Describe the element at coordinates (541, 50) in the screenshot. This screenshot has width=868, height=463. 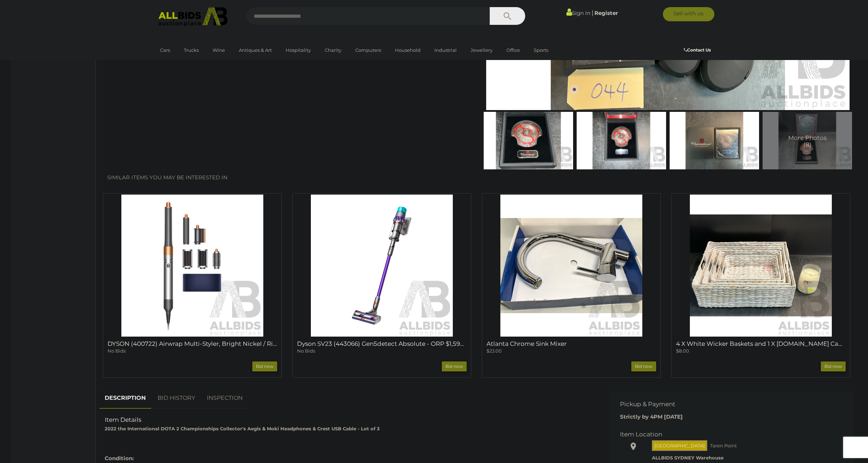
I see `a: Sports` at that location.